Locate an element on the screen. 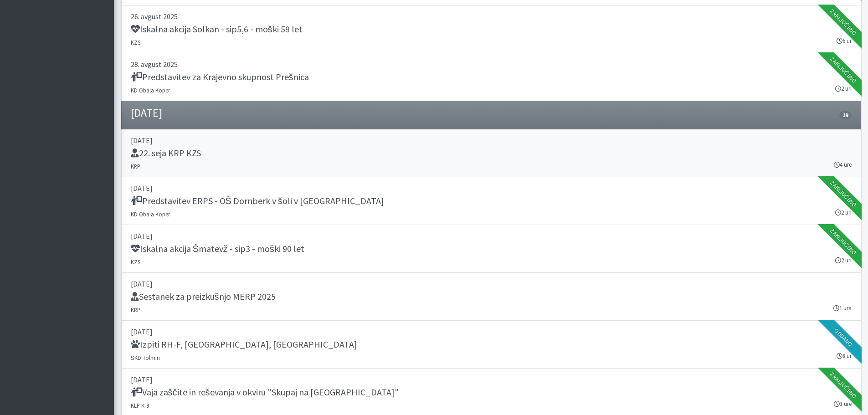  small: 1 ura is located at coordinates (842, 308).